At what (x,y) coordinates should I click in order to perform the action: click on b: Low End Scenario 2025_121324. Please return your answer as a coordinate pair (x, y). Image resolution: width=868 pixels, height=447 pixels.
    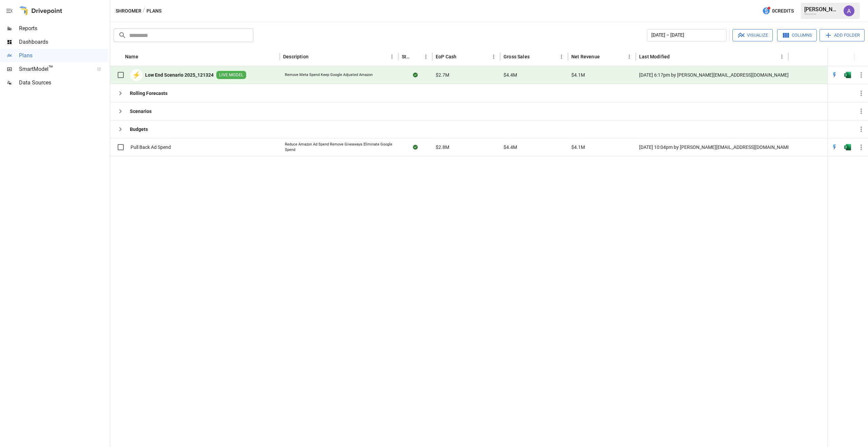
    Looking at the image, I should click on (179, 75).